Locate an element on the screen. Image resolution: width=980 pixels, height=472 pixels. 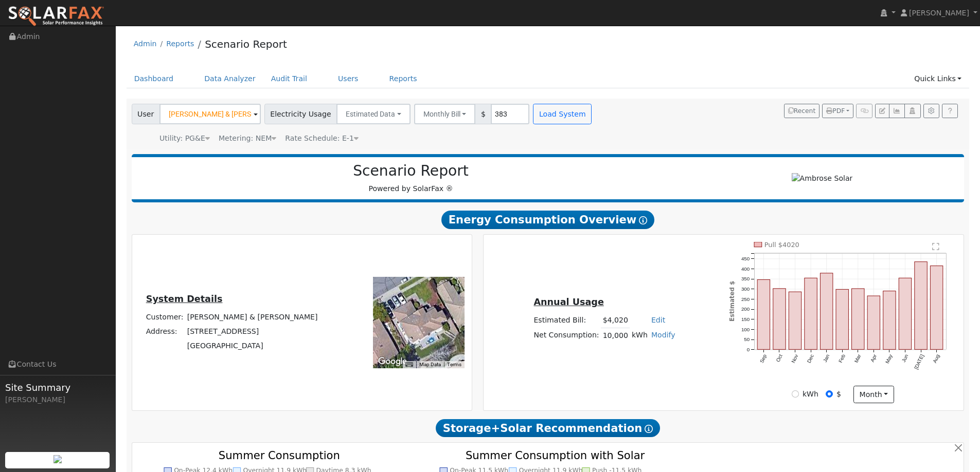
text: Mar is located at coordinates (857, 358).